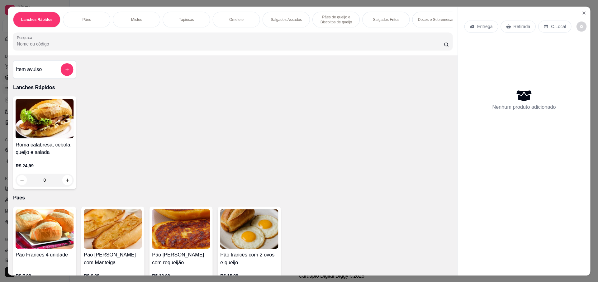 The height and width of the screenshot is (282, 598). I want to click on button: increase-product-quantity, so click(67, 180).